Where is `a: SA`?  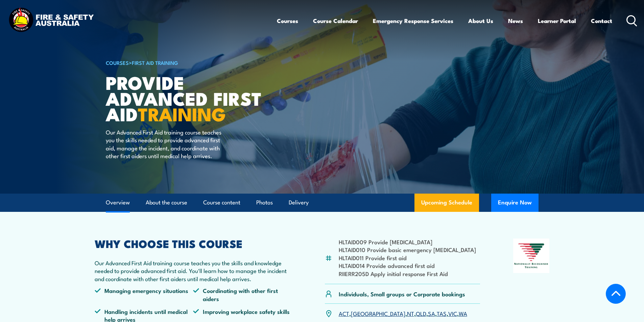 a: SA is located at coordinates (431, 313).